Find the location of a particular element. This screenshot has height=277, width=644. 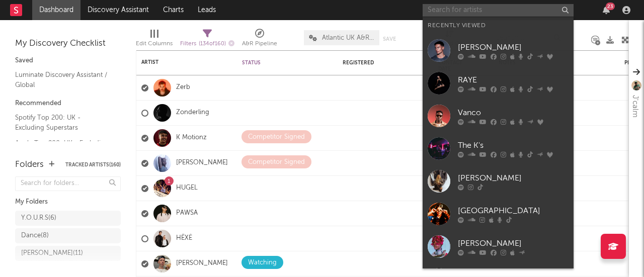

a: HËXĖ is located at coordinates (184, 239).